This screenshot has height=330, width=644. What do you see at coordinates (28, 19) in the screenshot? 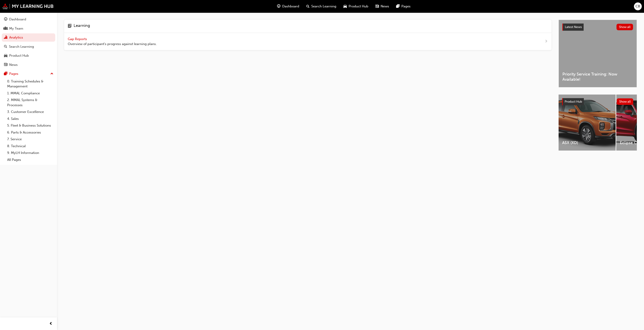
I see `a: Dashboard` at bounding box center [28, 19].